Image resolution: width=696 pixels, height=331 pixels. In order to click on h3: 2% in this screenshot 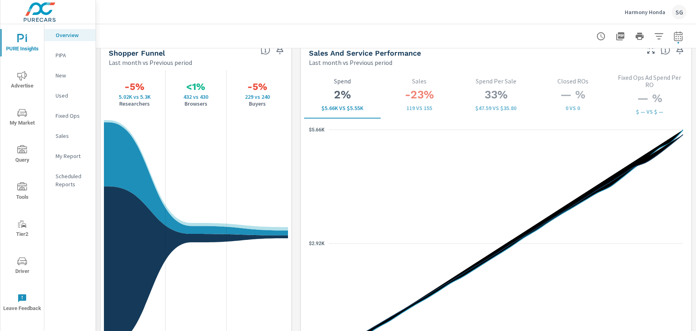, I will do `click(343, 95)`.